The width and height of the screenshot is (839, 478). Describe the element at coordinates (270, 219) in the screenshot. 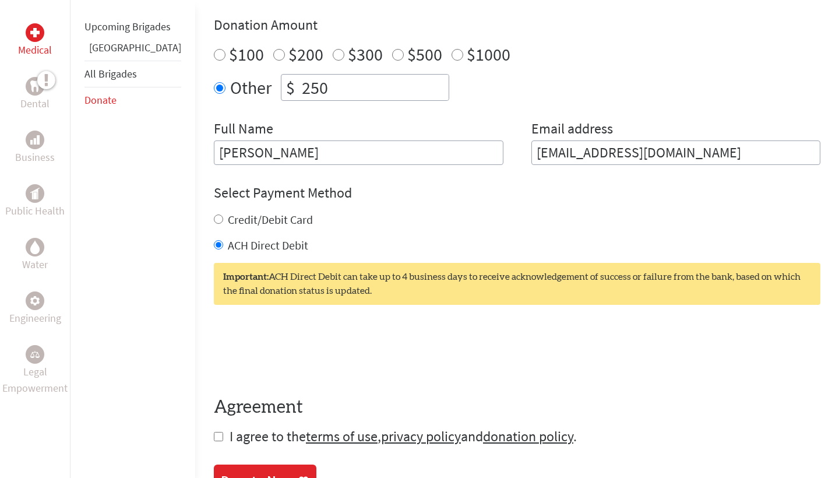

I see `label: Credit/Debit Card` at that location.